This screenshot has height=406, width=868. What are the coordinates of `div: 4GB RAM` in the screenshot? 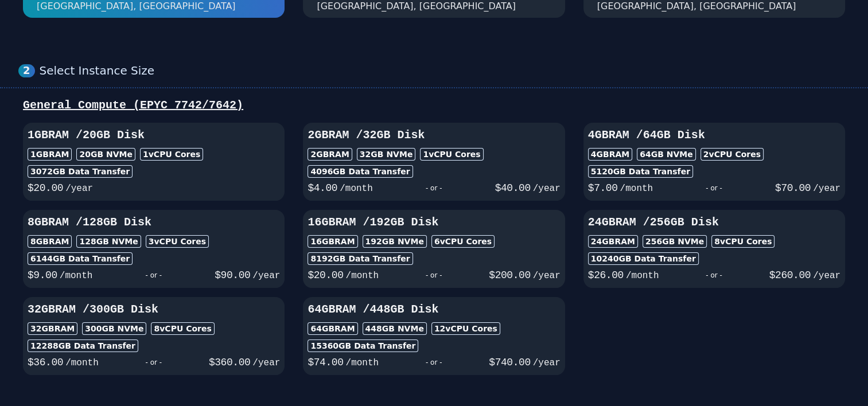 It's located at (610, 154).